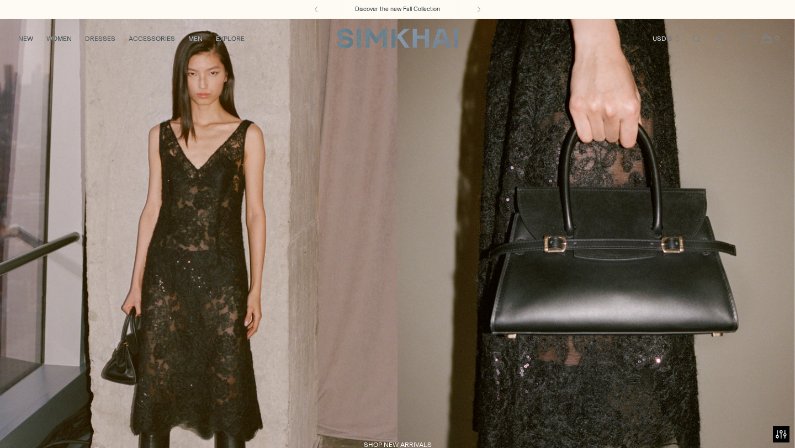 The width and height of the screenshot is (795, 448). Describe the element at coordinates (59, 39) in the screenshot. I see `a: WOMEN` at that location.